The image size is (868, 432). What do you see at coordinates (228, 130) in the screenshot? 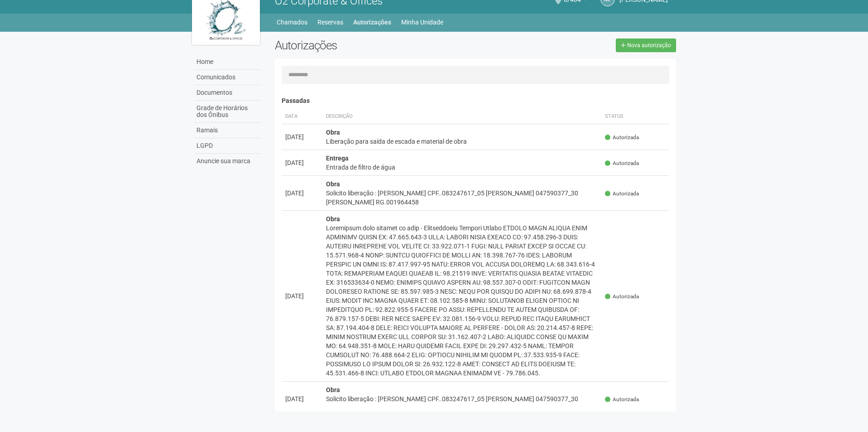
I see `a: Ramais` at bounding box center [228, 130].